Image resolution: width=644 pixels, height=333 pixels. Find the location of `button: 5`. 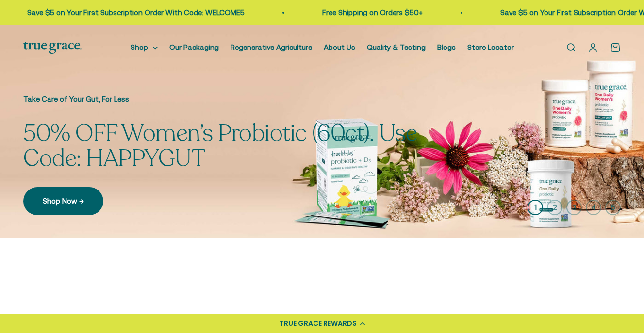

button: 5 is located at coordinates (614, 208).